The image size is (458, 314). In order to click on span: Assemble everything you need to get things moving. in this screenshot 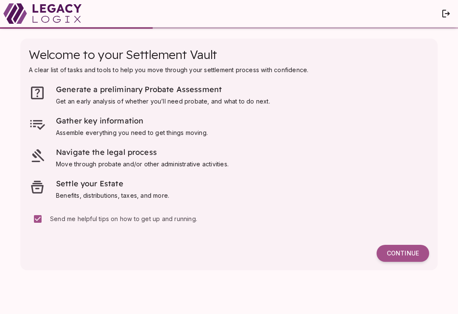, I will do `click(132, 132)`.